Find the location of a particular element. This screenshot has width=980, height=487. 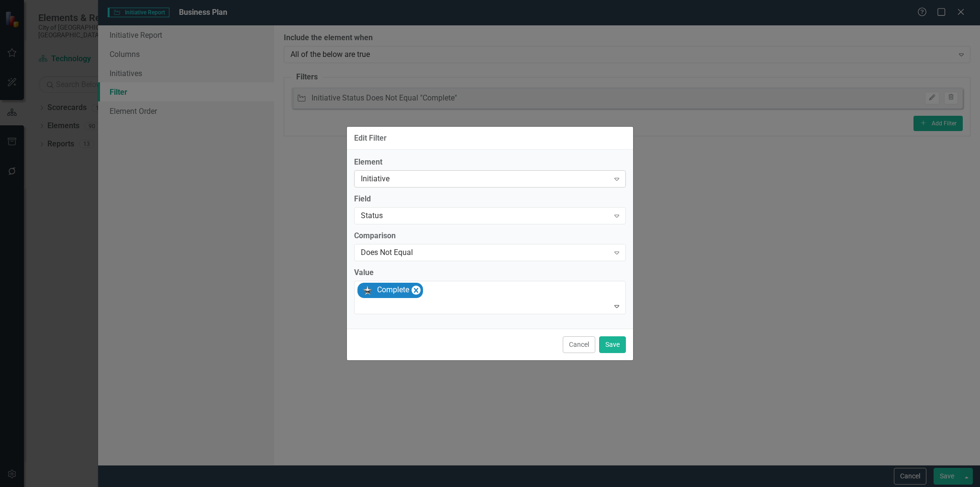

div: Initiative is located at coordinates (485, 179).